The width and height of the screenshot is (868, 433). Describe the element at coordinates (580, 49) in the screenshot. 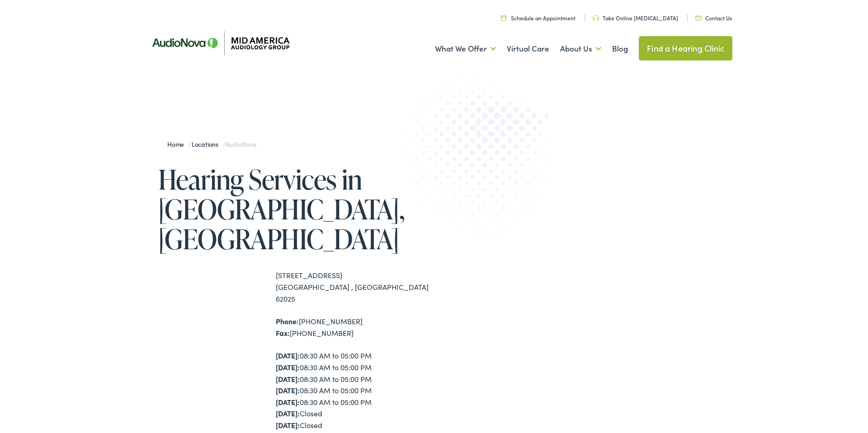

I see `a: About Us` at that location.